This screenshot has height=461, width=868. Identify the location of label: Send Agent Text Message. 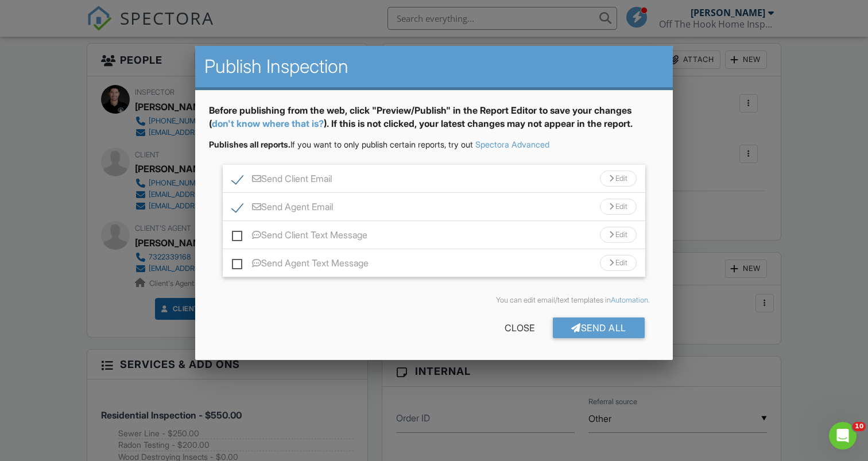
(300, 264).